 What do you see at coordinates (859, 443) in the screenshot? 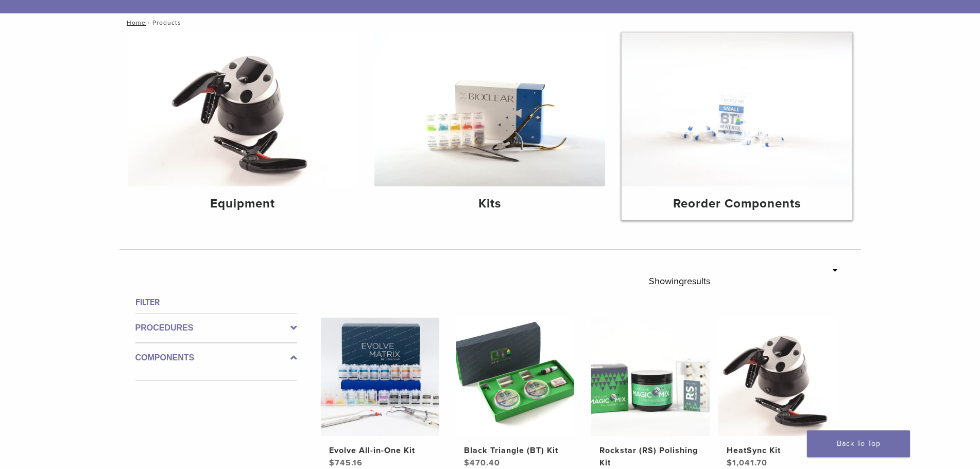
I see `a: Back To Top` at bounding box center [859, 443].